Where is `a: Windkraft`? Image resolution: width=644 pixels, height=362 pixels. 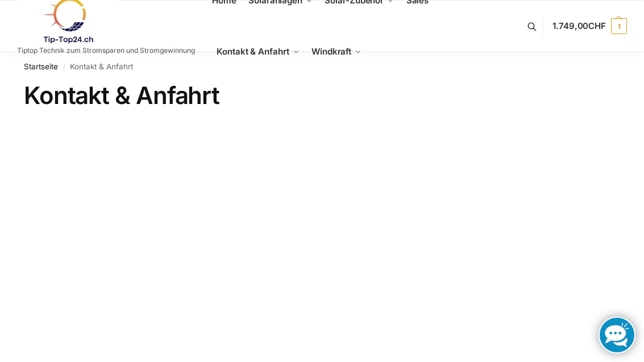 a: Windkraft is located at coordinates (337, 52).